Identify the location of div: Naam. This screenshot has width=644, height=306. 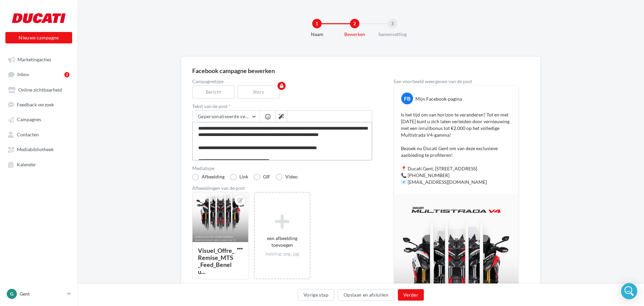
(317, 34).